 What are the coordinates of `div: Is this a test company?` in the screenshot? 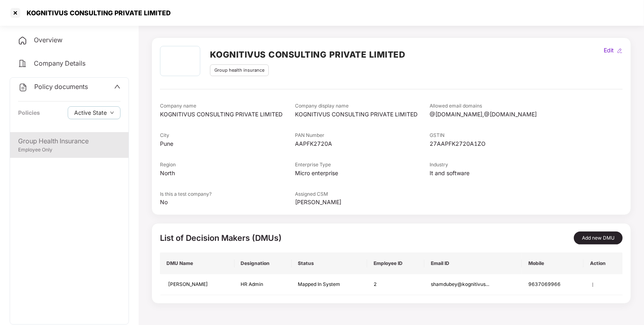 It's located at (227, 194).